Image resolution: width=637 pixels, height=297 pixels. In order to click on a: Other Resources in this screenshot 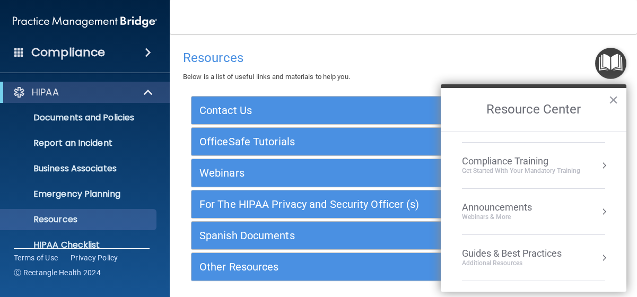, I will do `click(403, 267)`.